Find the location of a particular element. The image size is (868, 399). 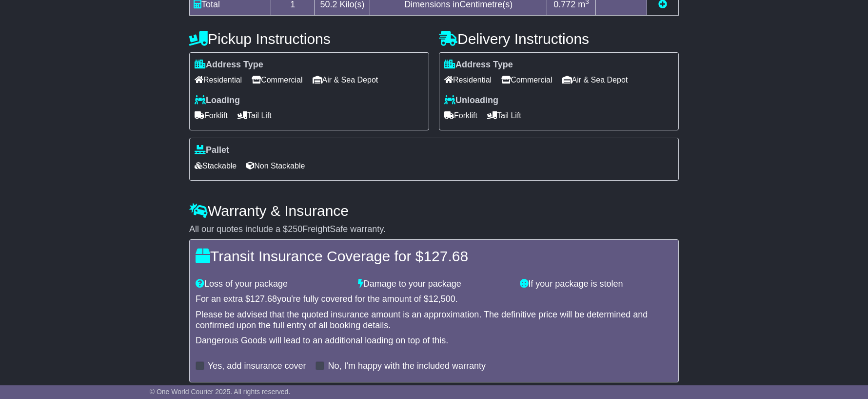

span: © One World Courier 2025. All rights reserved. is located at coordinates (220, 391).